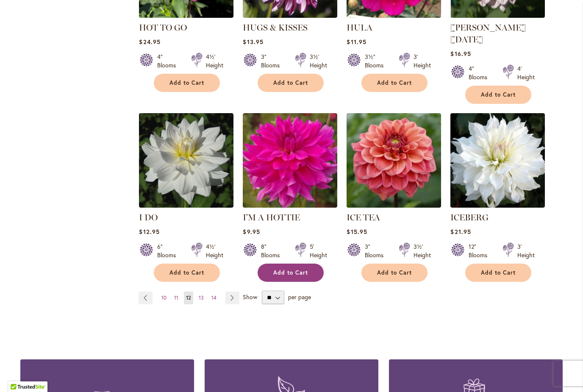  What do you see at coordinates (525, 73) in the screenshot?
I see `div: 4' Height` at bounding box center [525, 73].